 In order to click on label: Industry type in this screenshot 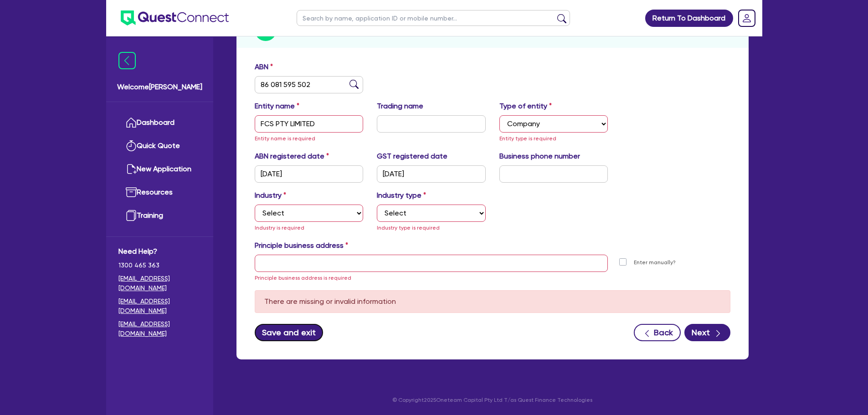, I will do `click(402, 196)`.